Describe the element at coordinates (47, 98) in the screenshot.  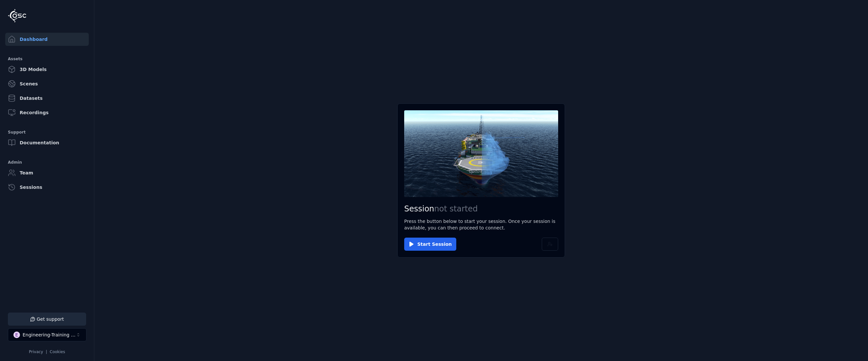
I see `a: Datasets` at that location.